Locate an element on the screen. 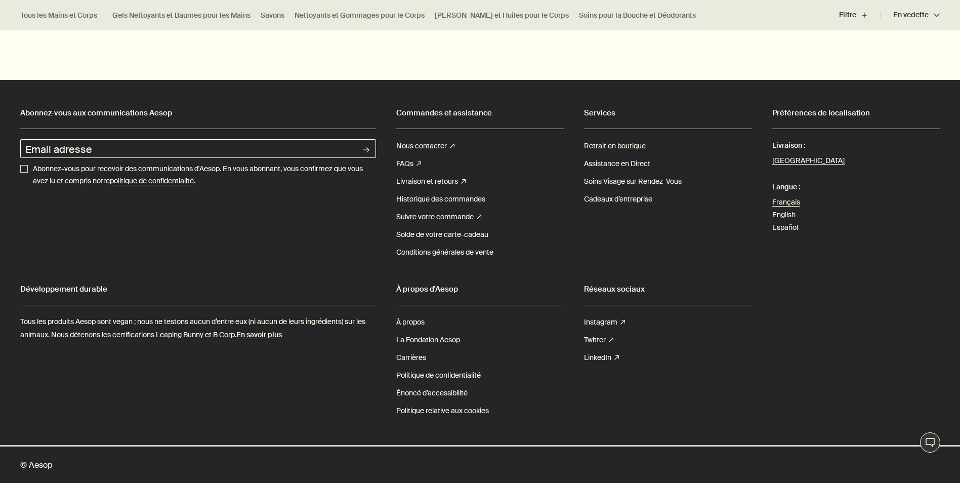 The width and height of the screenshot is (960, 483). h2: Réseaux sociaux is located at coordinates (668, 289).